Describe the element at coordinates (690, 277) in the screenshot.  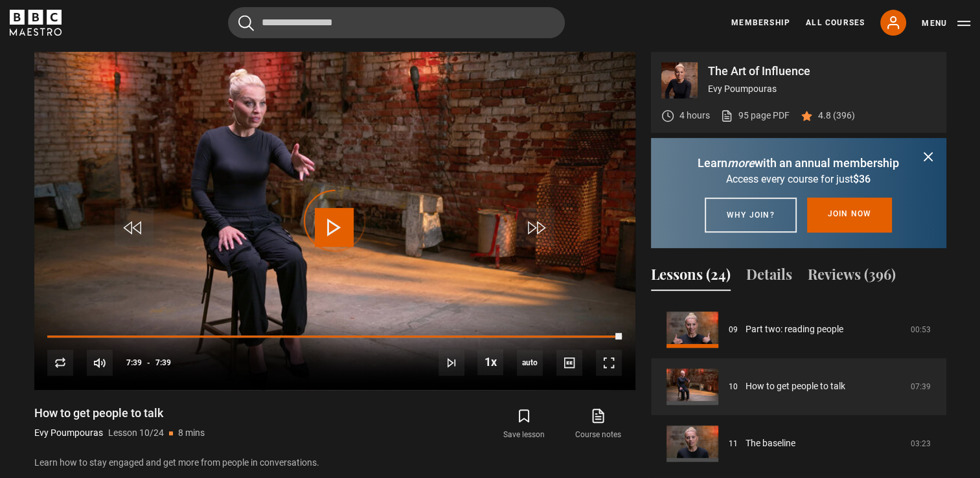
I see `button: Lessons (24)` at that location.